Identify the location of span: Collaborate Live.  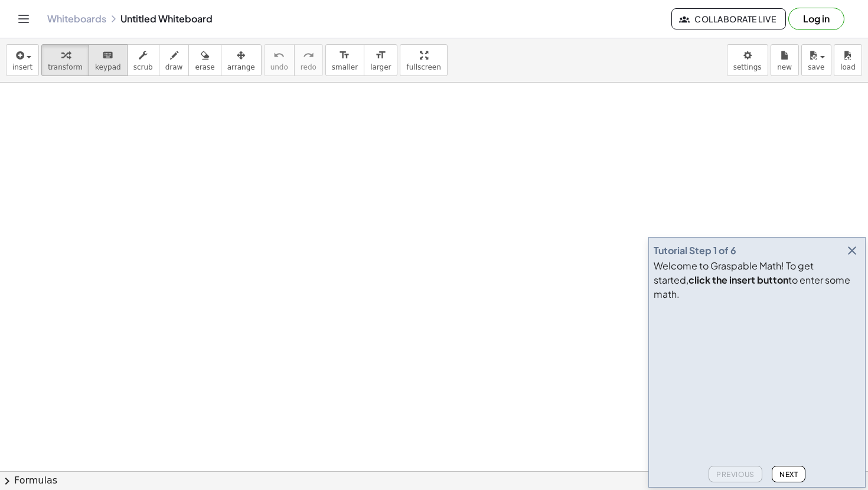
(729, 19).